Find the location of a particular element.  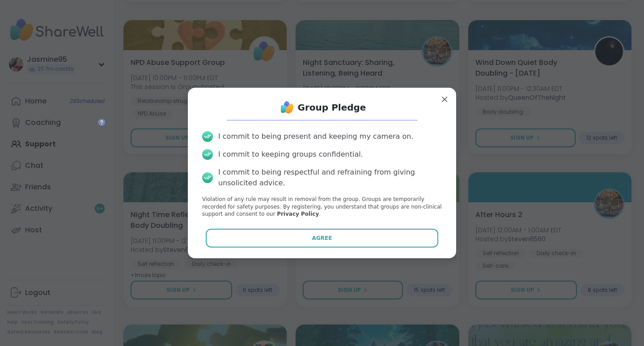

img: ShareWell Logo is located at coordinates (287, 107).